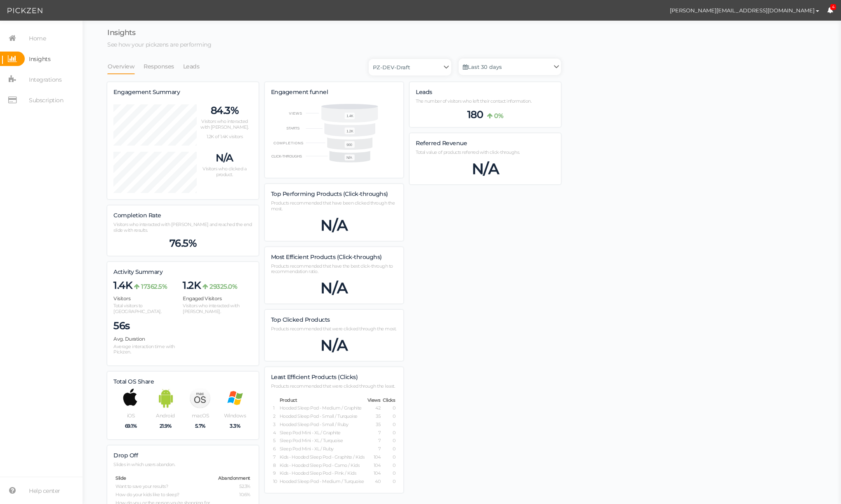 The image size is (841, 504). I want to click on p: 84.3%, so click(224, 111).